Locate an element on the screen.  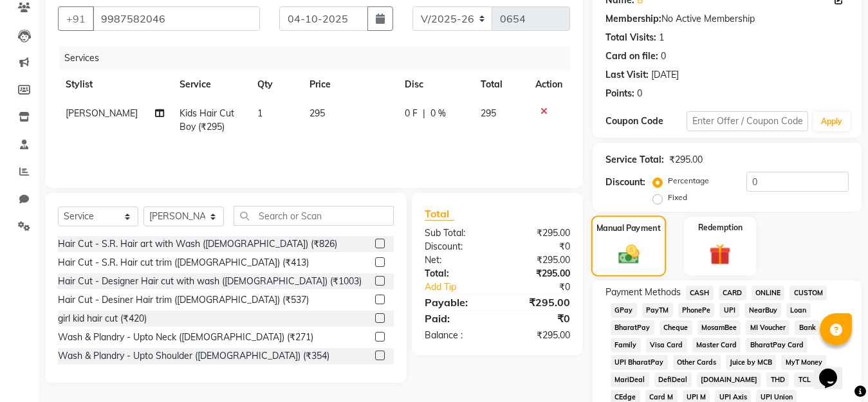
span: CASH is located at coordinates (700, 292).